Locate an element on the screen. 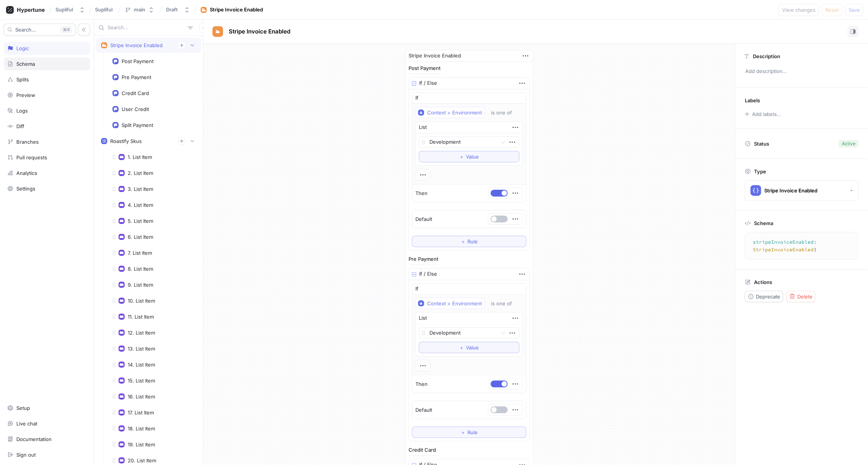 The image size is (868, 465). div: K is located at coordinates (66, 30).